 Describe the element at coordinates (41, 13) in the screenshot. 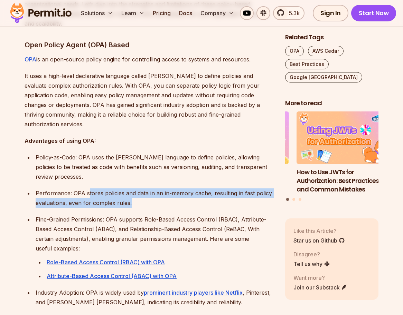

I see `img: Permit logo` at that location.